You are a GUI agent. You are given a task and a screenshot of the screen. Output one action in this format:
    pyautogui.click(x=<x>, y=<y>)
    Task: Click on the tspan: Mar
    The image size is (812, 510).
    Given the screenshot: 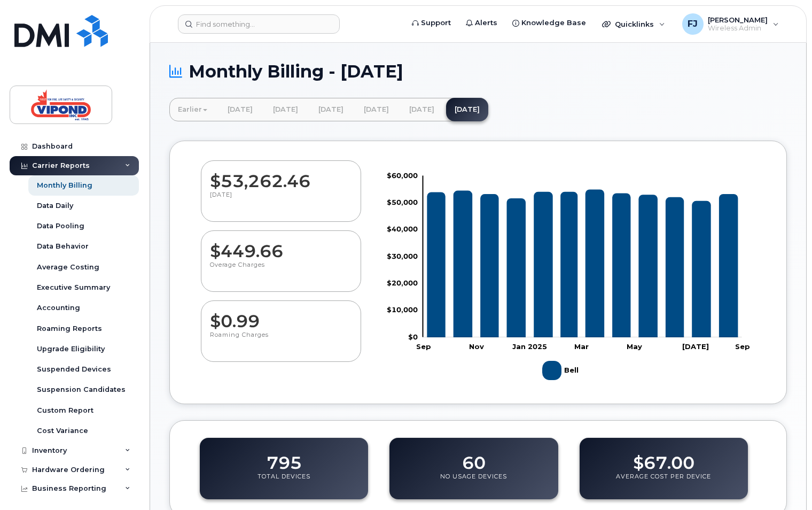 What is the action you would take?
    pyautogui.click(x=581, y=346)
    